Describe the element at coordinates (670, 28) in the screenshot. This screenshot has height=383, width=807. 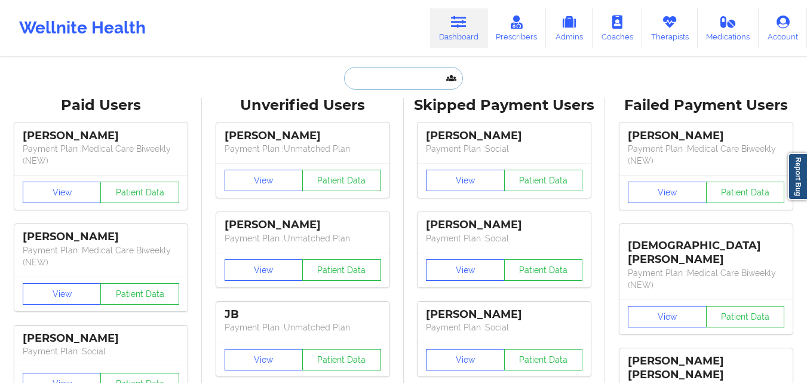
I see `a: Therapists` at that location.